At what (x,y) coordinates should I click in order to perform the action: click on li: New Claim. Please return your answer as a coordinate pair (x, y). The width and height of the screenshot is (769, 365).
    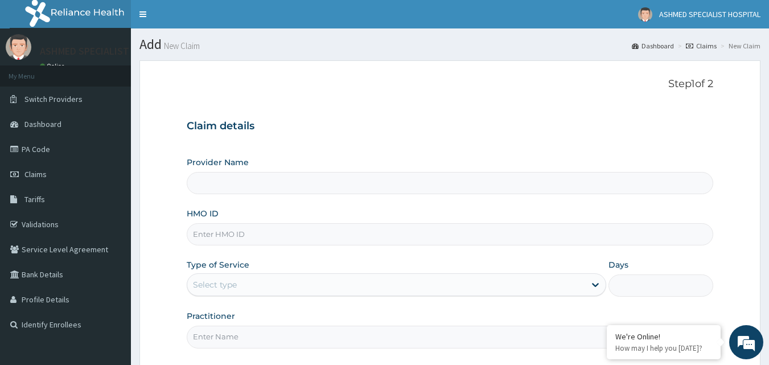
    Looking at the image, I should click on (739, 46).